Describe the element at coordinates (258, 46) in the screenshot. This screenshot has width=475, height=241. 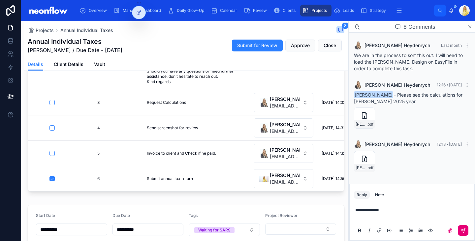
I see `span: Submit for Review` at that location.